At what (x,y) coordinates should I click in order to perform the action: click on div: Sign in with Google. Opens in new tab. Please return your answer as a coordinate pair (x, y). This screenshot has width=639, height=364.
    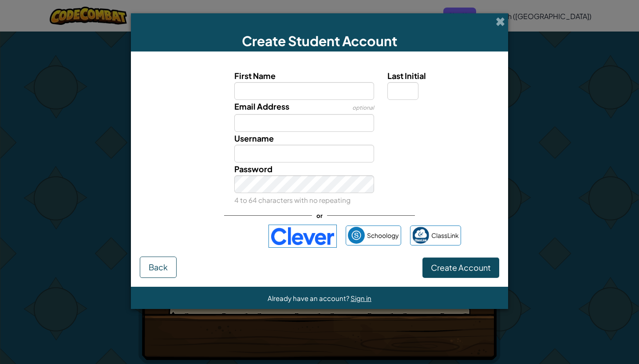
    Looking at the image, I should click on (218, 236).